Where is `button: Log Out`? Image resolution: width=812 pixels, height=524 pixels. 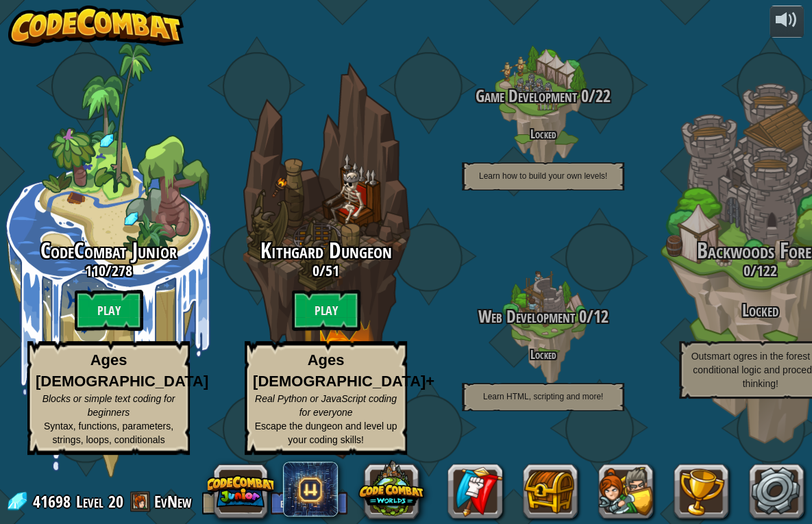
button: Log Out is located at coordinates (233, 503).